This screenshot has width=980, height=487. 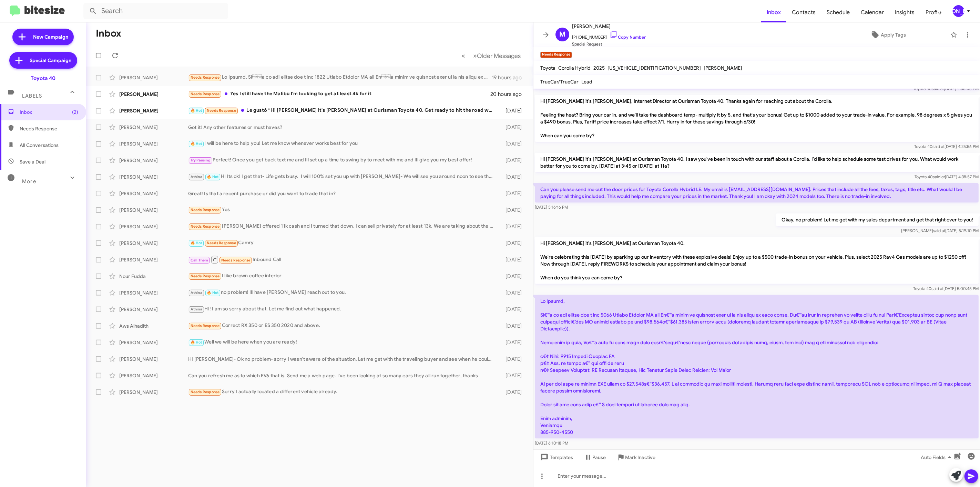 I want to click on div: Sorry I actually located a different vehicle already., so click(x=342, y=391).